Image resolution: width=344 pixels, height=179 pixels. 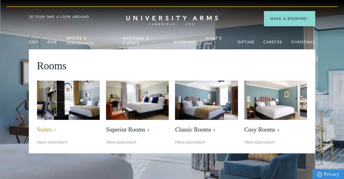 I want to click on p: From £249/night, so click(x=137, y=143).